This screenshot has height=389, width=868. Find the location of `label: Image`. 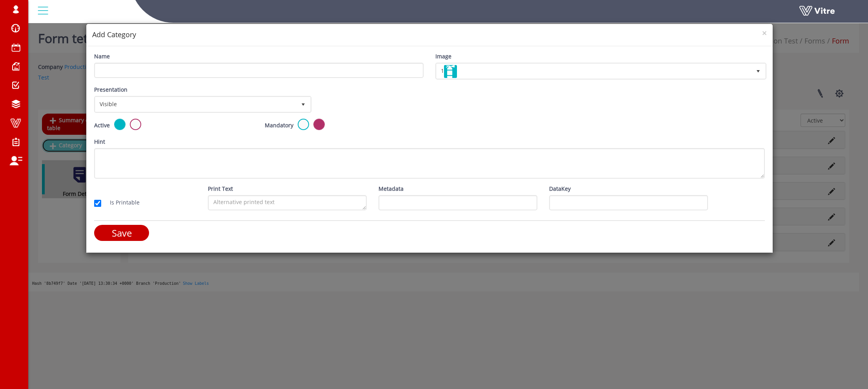

label: Image is located at coordinates (443, 57).